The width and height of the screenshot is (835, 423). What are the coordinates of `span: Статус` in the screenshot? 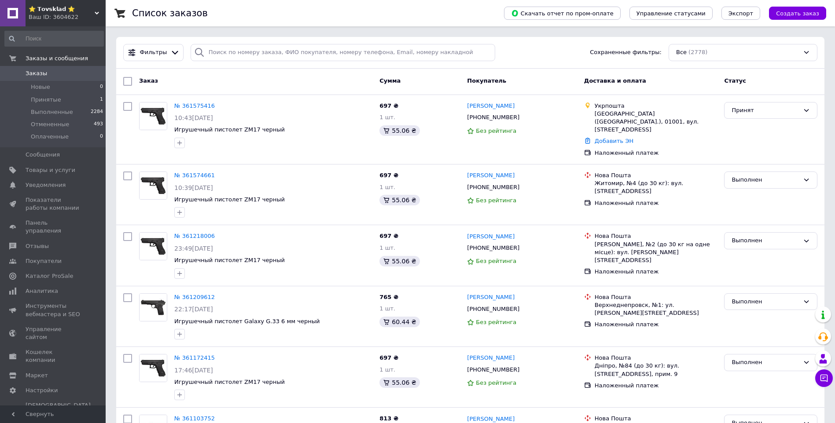 It's located at (735, 81).